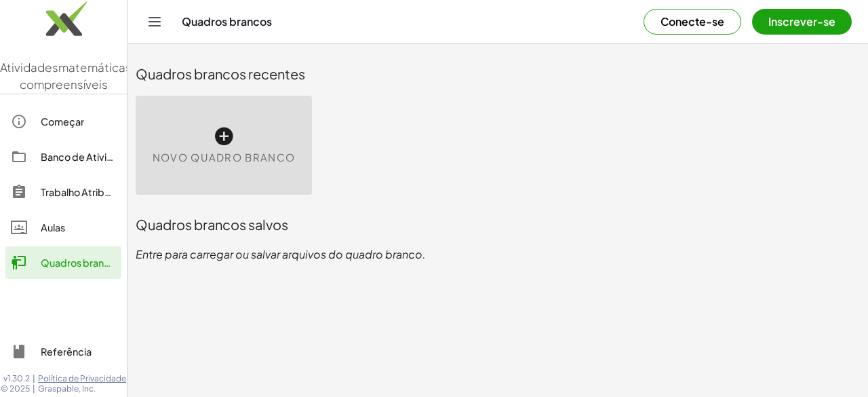 The image size is (868, 397). What do you see at coordinates (66, 388) in the screenshot?
I see `font: Graspable, Inc.` at bounding box center [66, 388].